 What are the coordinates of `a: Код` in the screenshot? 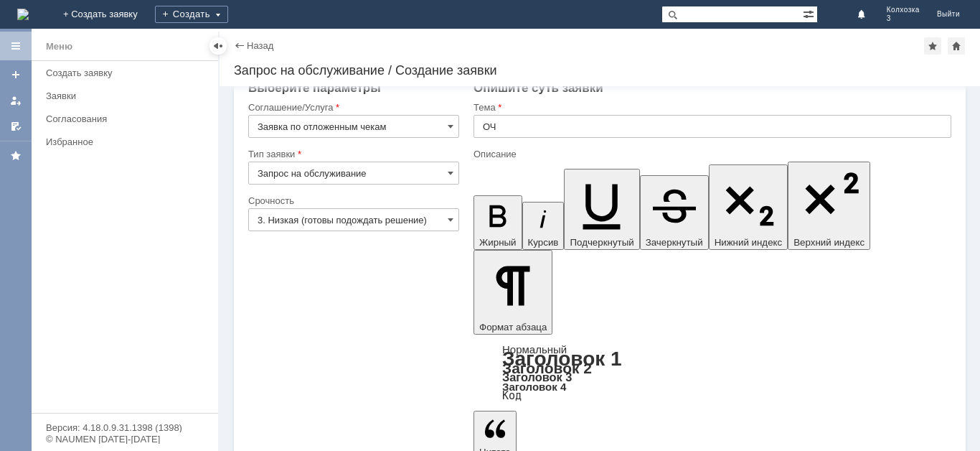 It's located at (511, 395).